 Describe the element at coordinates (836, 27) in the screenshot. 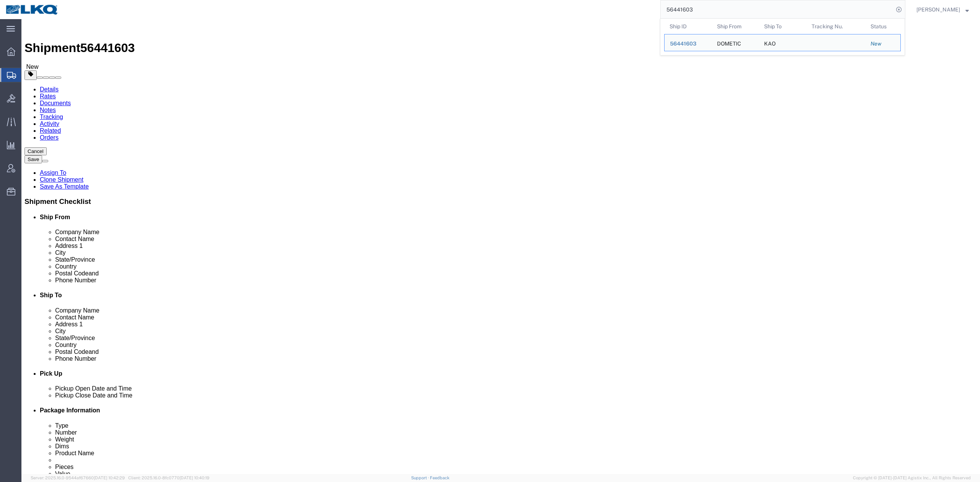

I see `th: Tracking Nu.` at that location.